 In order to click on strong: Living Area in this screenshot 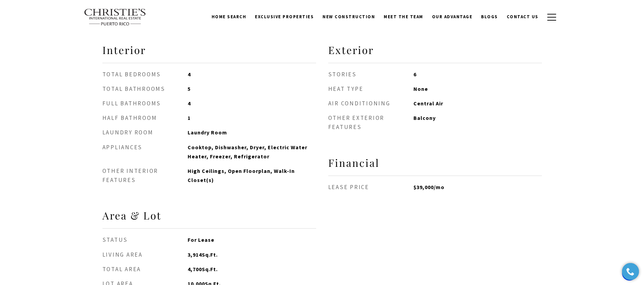, I will do `click(145, 254)`.